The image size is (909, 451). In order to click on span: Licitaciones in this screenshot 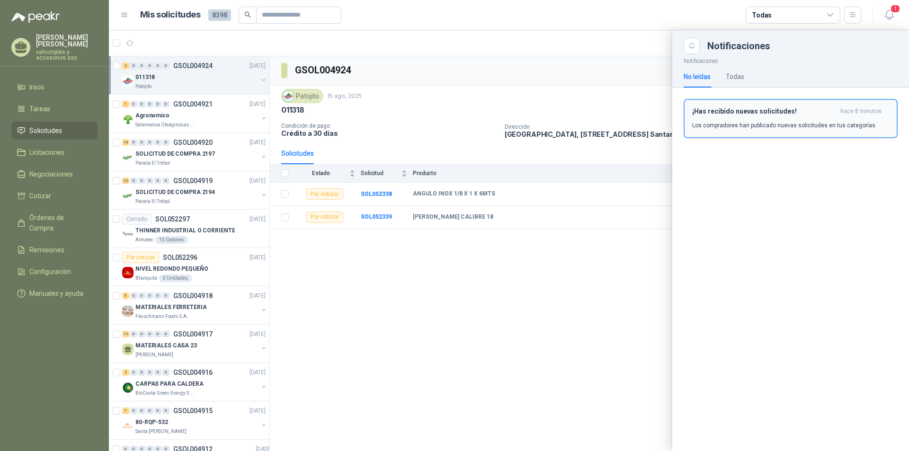, I will do `click(47, 153)`.